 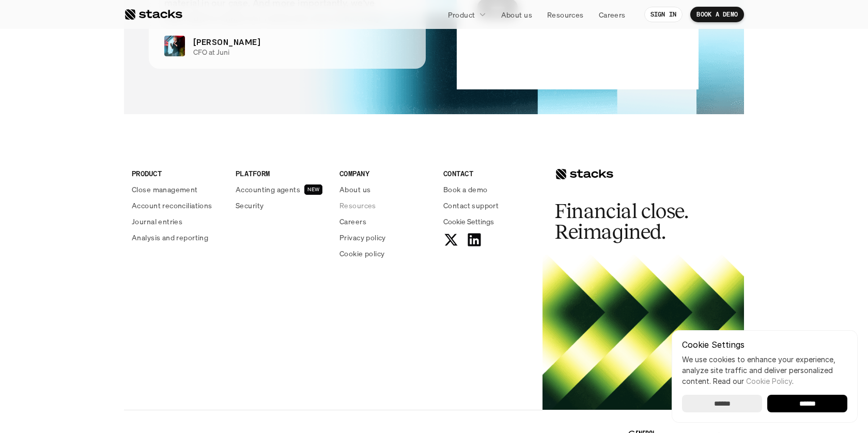 What do you see at coordinates (363, 237) in the screenshot?
I see `p: Privacy policy` at bounding box center [363, 237].